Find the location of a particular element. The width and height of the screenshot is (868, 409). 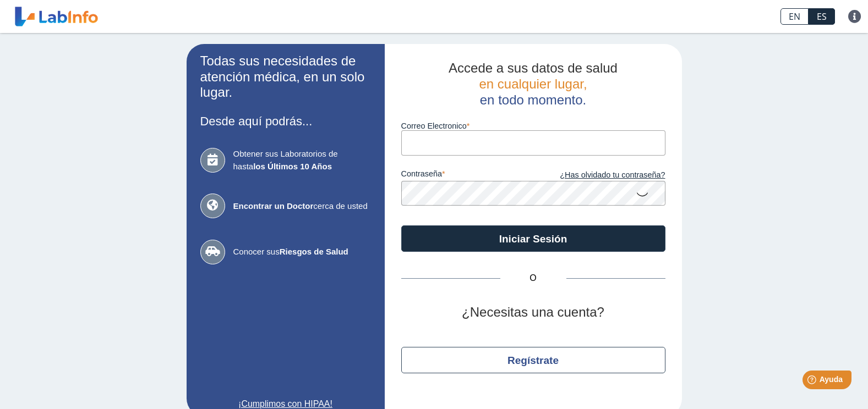

b: los Últimos 10 Años is located at coordinates (292, 166).